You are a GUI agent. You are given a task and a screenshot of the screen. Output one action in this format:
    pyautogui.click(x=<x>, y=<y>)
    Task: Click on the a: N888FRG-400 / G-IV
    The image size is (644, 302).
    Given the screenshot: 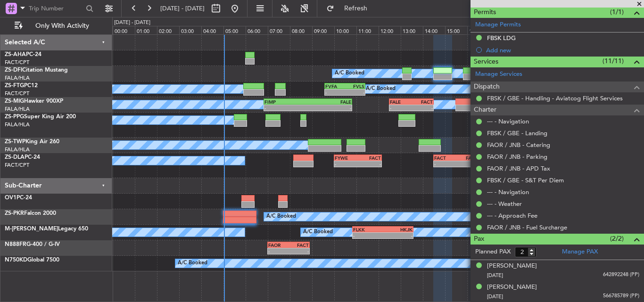 What is the action you would take?
    pyautogui.click(x=32, y=245)
    